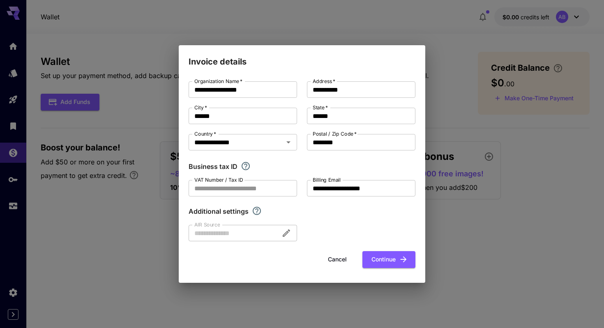  Describe the element at coordinates (338, 259) in the screenshot. I see `button: Cancel` at that location.